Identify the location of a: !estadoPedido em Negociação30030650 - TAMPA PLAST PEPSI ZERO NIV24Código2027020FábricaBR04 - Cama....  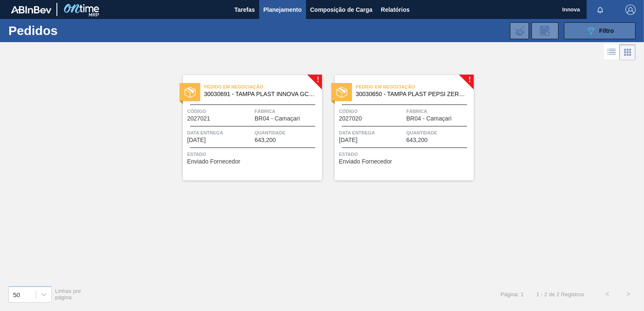
(398, 128).